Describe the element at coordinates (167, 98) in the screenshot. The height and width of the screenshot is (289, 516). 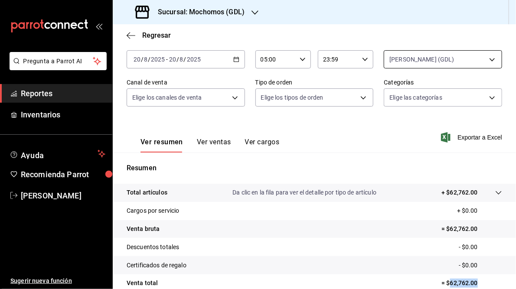
I see `span: Elige los canales de venta` at that location.